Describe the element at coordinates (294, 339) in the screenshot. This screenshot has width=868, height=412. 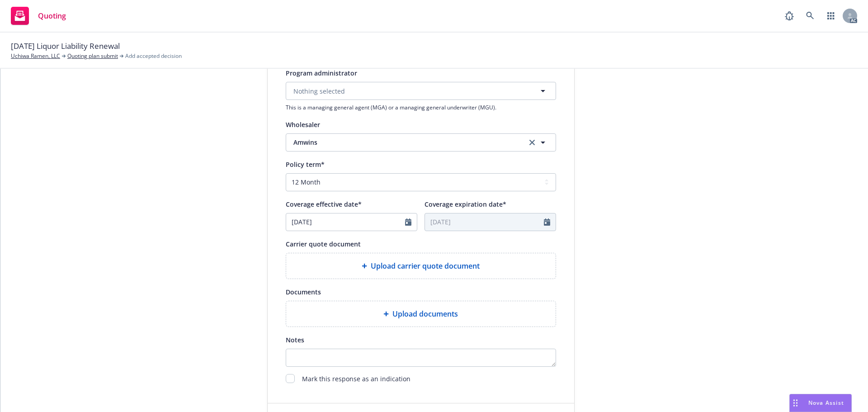
I see `span: Notes` at that location.